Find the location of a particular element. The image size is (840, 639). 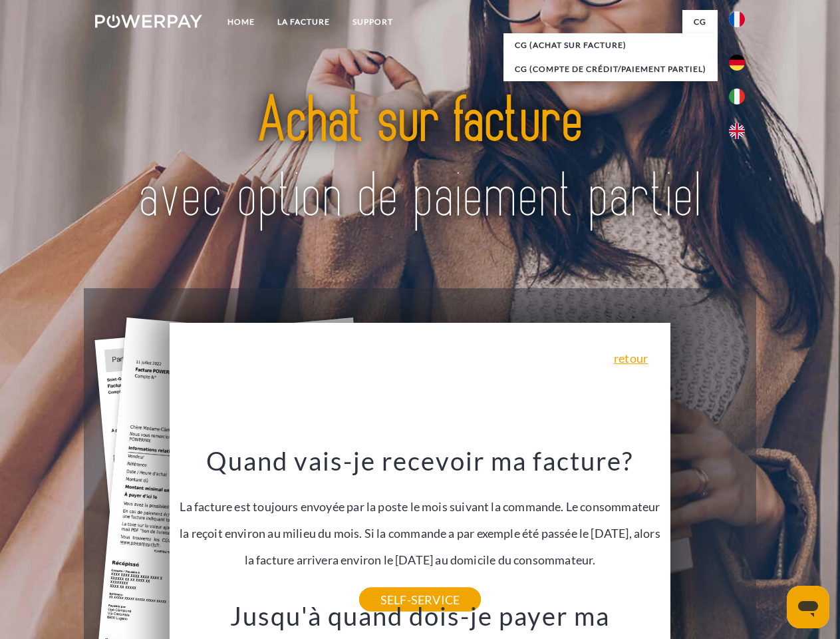

div: La facture est toujours envoyée par la poste le mois suivant la commande. Le consommateur la reço... is located at coordinates (420, 522).